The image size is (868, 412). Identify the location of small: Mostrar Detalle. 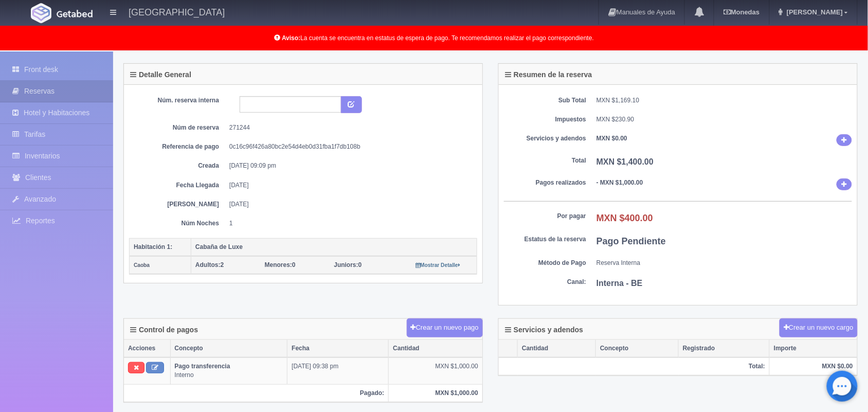
(438, 265).